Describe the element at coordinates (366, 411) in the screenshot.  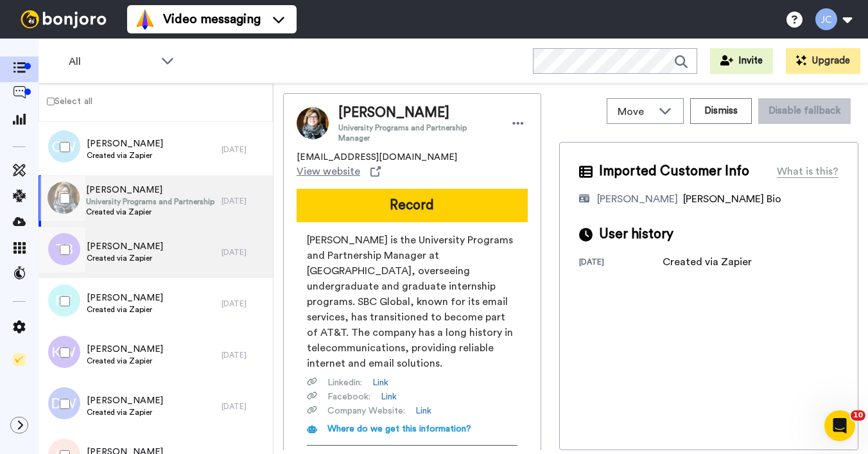
I see `span: Company Website :` at that location.